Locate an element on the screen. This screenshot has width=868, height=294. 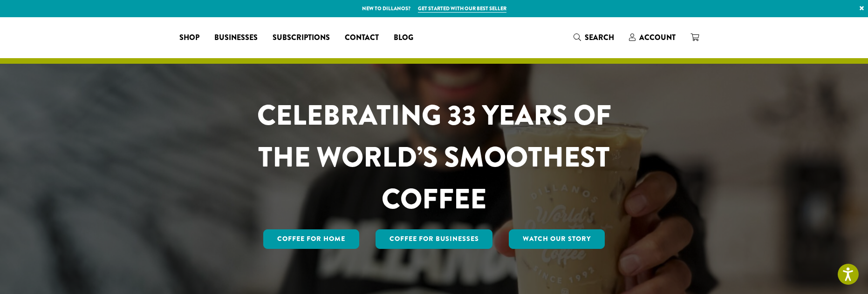
span: Contact is located at coordinates (362, 38).